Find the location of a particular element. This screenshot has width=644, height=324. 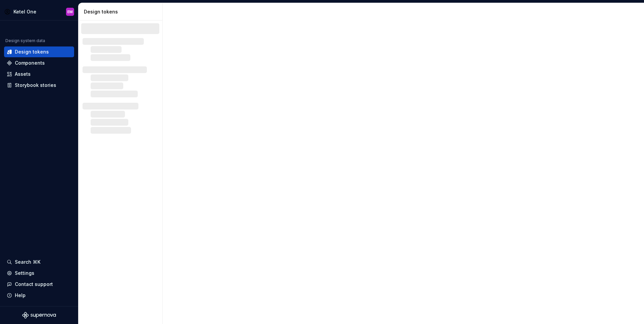

div: Contact support is located at coordinates (34, 284).